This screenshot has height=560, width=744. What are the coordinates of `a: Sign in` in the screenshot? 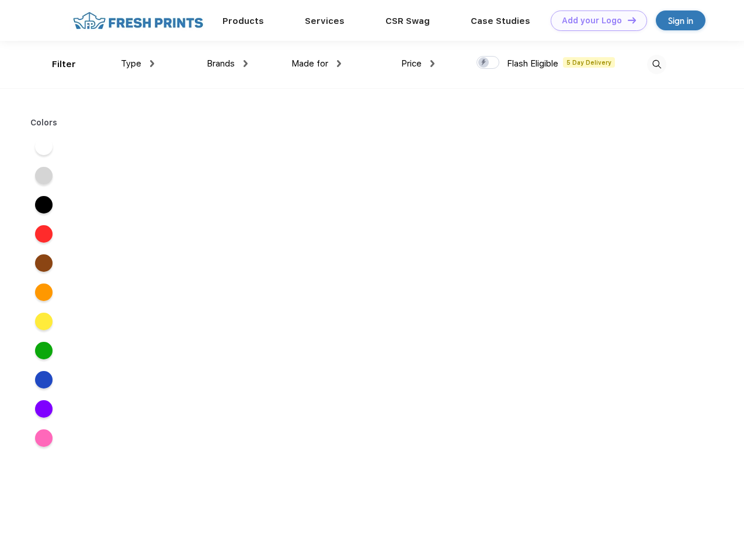 It's located at (680, 20).